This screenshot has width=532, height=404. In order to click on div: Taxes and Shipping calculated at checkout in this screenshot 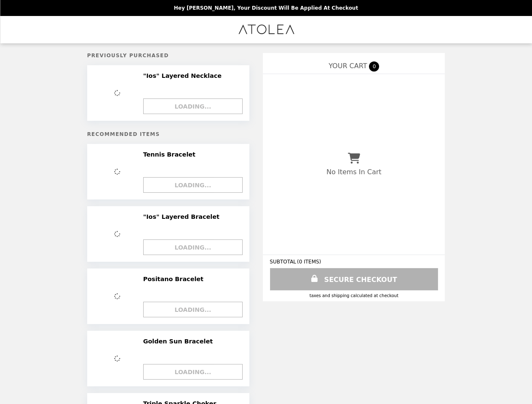, I will do `click(354, 296)`.